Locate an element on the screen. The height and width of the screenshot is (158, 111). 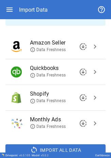
img: Drivepoint is located at coordinates (3, 155).